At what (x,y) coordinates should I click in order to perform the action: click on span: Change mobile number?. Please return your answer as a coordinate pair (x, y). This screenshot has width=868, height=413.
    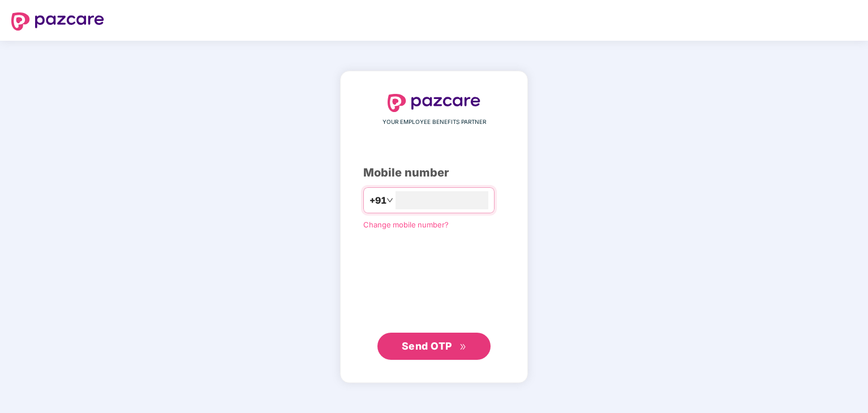
    Looking at the image, I should click on (406, 224).